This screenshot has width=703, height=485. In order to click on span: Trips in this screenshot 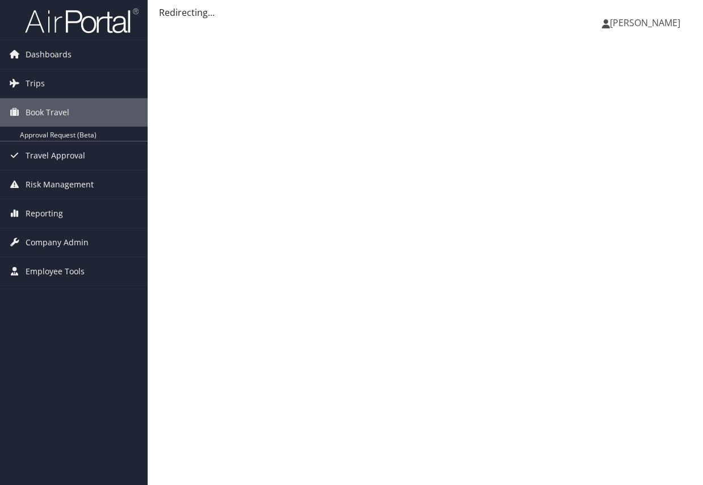, I will do `click(35, 84)`.